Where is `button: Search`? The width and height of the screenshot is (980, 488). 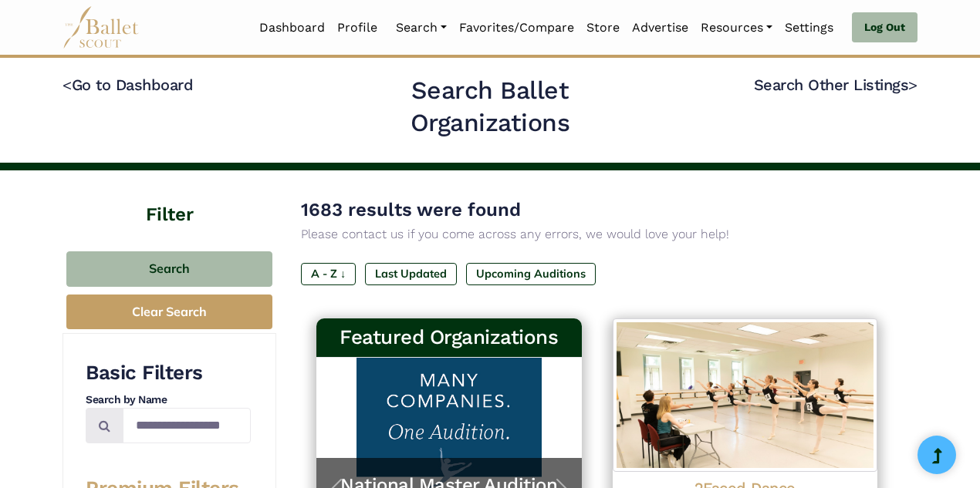 button: Search is located at coordinates (169, 269).